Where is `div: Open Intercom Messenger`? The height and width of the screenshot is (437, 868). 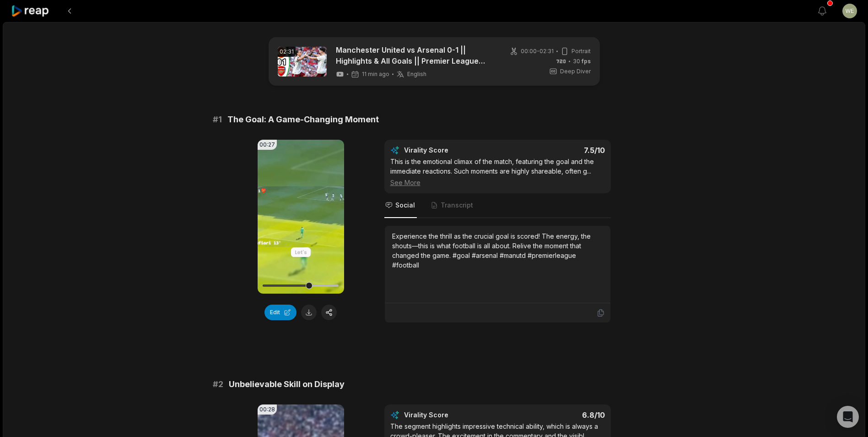 div: Open Intercom Messenger is located at coordinates (848, 417).